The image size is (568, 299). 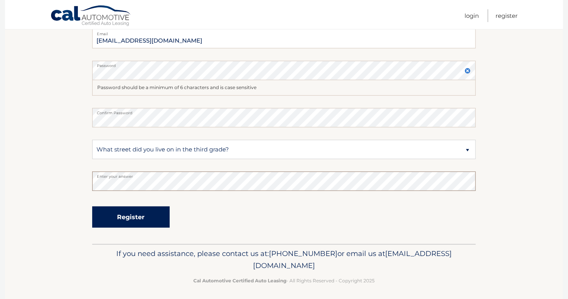 I want to click on a: Cal Automotive, so click(x=91, y=16).